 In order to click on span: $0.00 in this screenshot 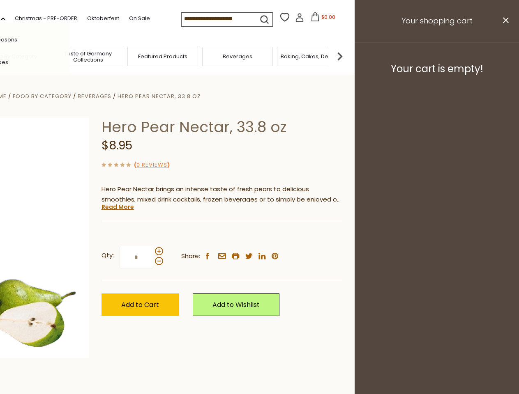, I will do `click(328, 17)`.